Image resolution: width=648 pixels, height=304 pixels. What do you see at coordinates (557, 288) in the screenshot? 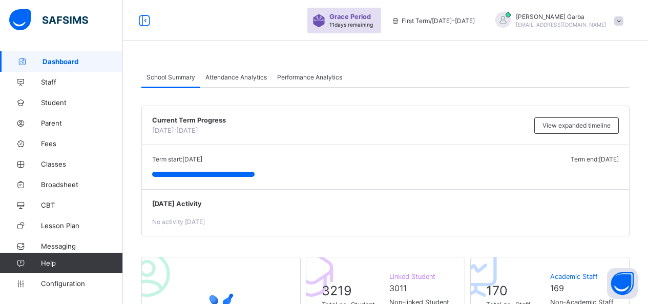
I see `span: 169` at bounding box center [557, 288].